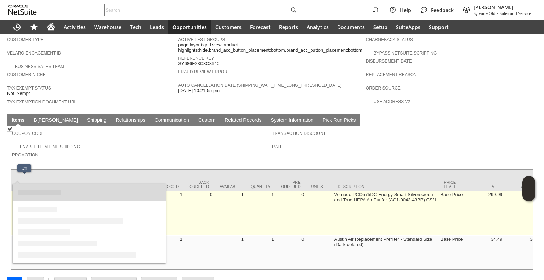 Image resolution: width=544 pixels, height=280 pixels. What do you see at coordinates (351, 27) in the screenshot?
I see `a: Documents` at bounding box center [351, 27].